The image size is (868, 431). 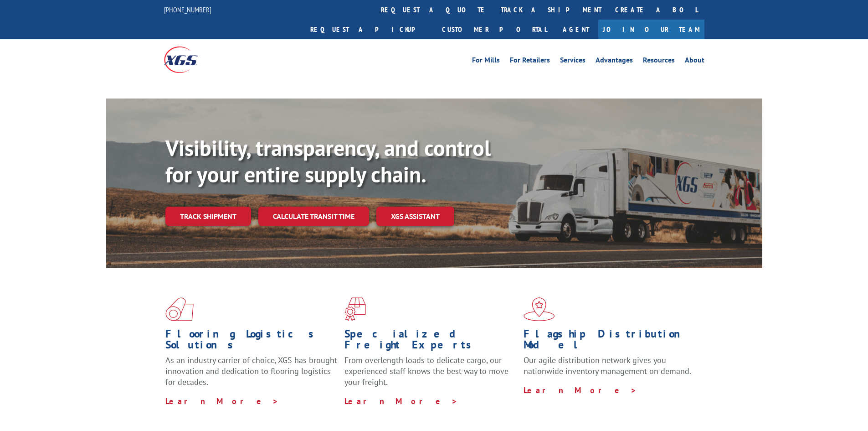 I want to click on span: Our agile distribution network gives you nationwide inventory management on demand., so click(x=607, y=366).